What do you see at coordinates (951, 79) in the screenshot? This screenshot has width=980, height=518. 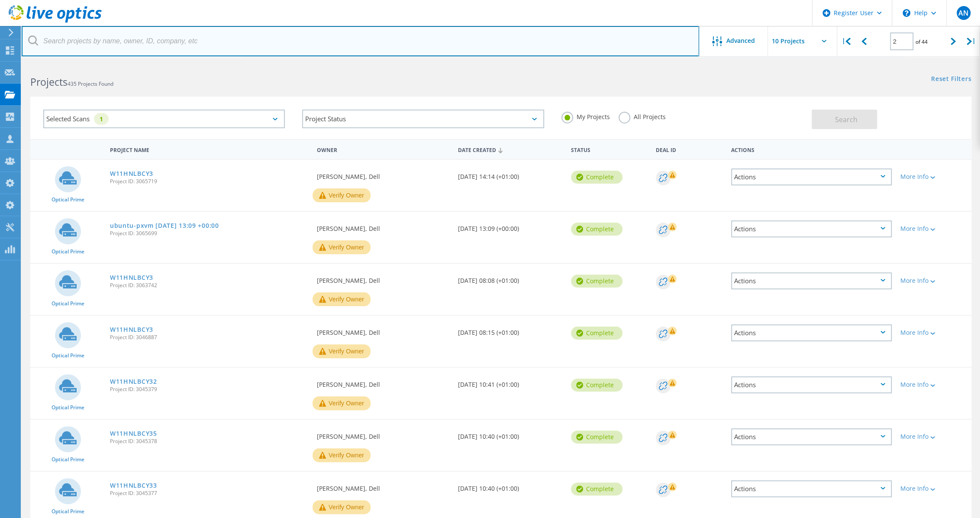 I see `a: Reset Filters` at bounding box center [951, 79].